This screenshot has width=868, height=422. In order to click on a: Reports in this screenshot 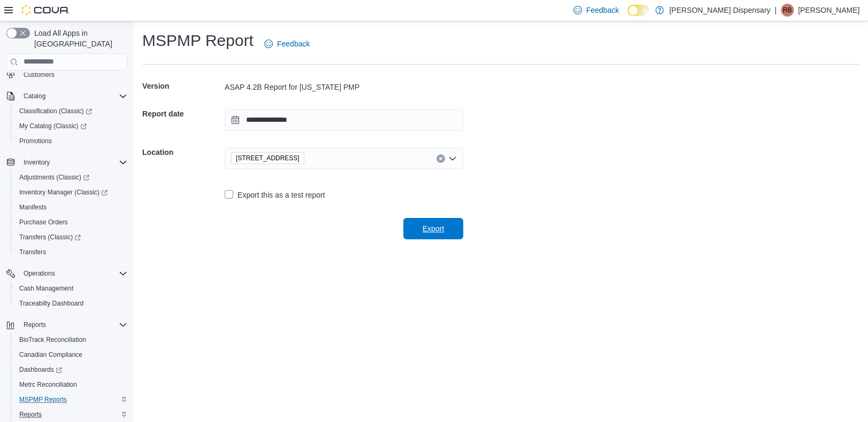, I will do `click(30, 415)`.